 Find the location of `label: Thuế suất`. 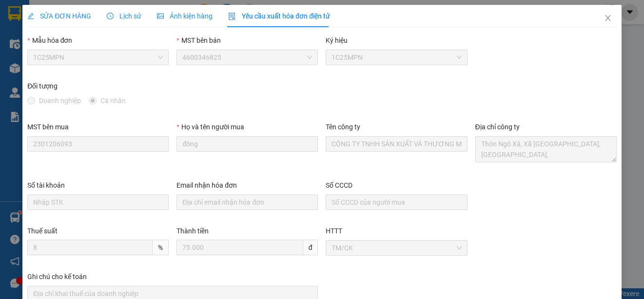

label: Thuế suất is located at coordinates (43, 231).